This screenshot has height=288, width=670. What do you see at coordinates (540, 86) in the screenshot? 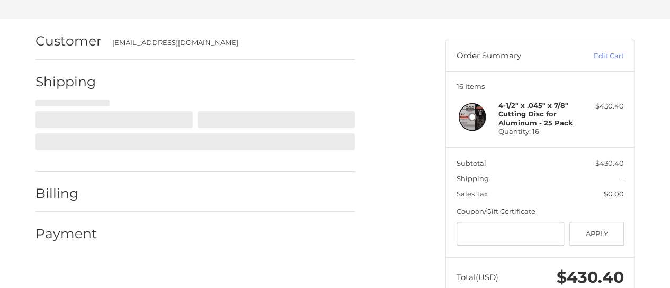
I see `h3: 16 Items` at bounding box center [540, 86].